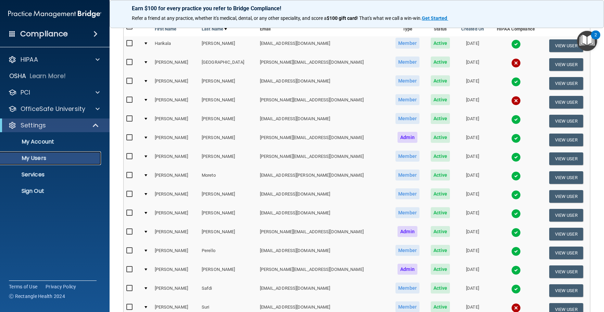 The image size is (604, 312). I want to click on th: Type, so click(408, 28).